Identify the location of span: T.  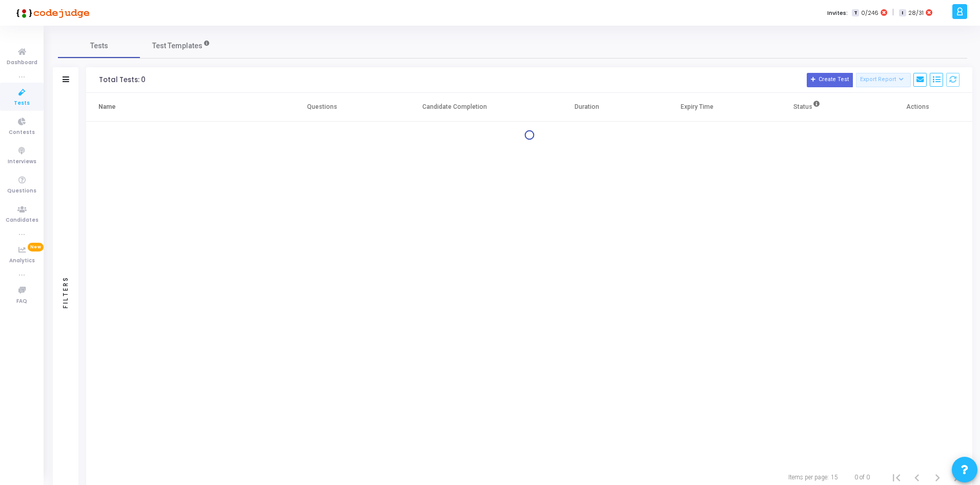
(855, 13).